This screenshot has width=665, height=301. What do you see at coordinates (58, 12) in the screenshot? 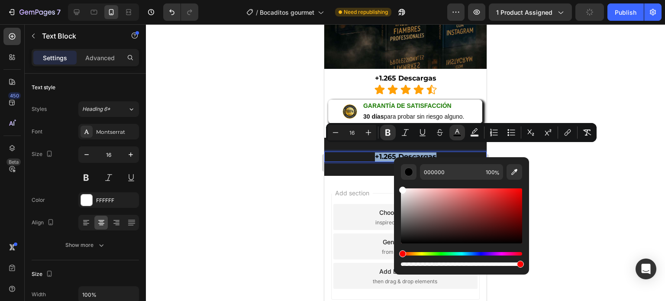
I see `p: 7` at bounding box center [58, 12].